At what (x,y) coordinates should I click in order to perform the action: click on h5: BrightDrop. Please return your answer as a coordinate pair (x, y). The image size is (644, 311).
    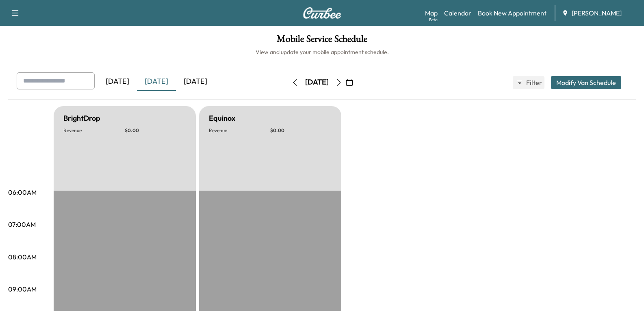
    Looking at the image, I should click on (82, 118).